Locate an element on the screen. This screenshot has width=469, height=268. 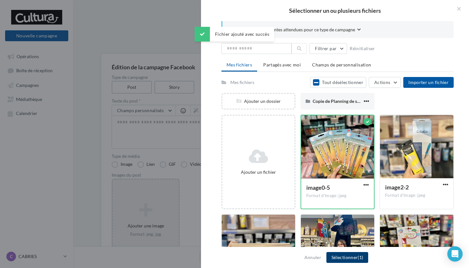
div: Ajouter un fichier is located at coordinates (258, 172).